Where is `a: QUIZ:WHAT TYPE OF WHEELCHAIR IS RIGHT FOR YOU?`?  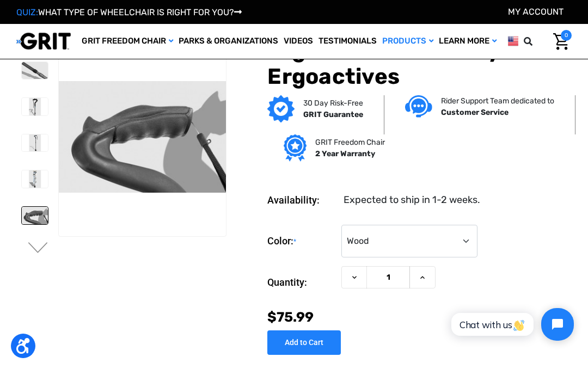 a: QUIZ:WHAT TYPE OF WHEELCHAIR IS RIGHT FOR YOU? is located at coordinates (129, 12).